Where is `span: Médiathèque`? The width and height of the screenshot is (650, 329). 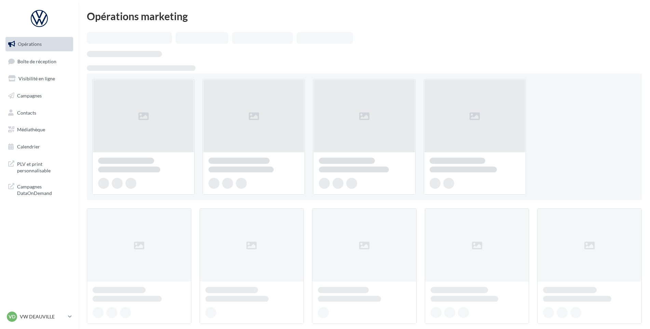
span: Médiathèque is located at coordinates (31, 129).